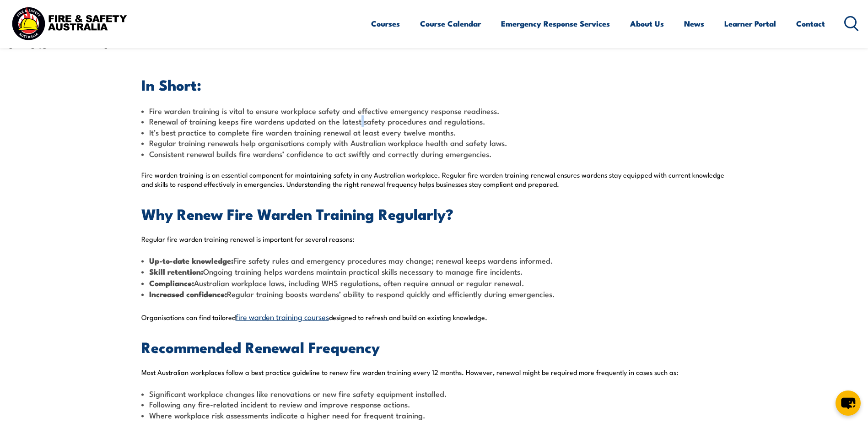  I want to click on span: Regular training boosts wardens’ ability to respond quickly and efficiently during emergencies., so click(391, 293).